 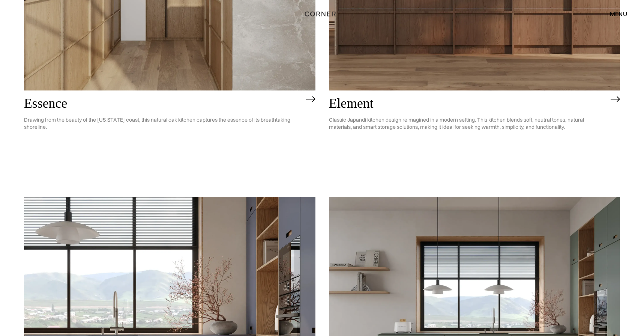 What do you see at coordinates (322, 14) in the screenshot?
I see `a: home` at bounding box center [322, 14].